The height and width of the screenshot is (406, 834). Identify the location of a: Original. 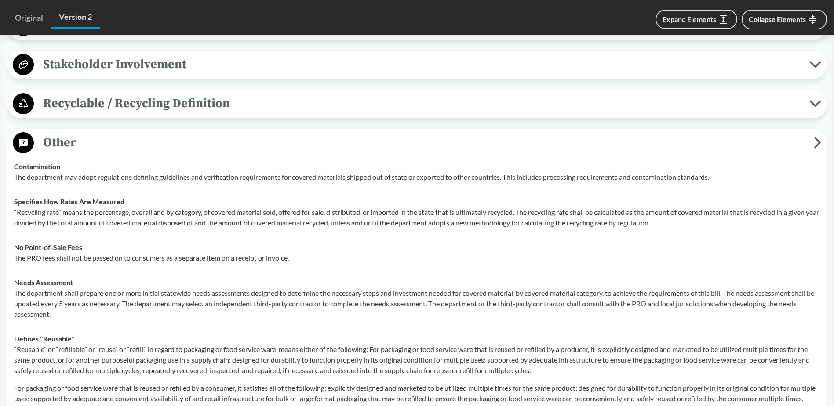
(29, 18).